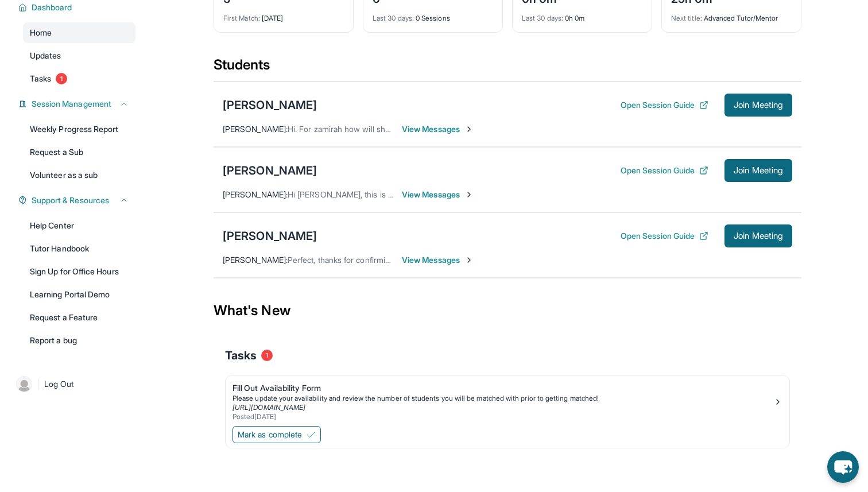 This screenshot has height=492, width=868. Describe the element at coordinates (79, 79) in the screenshot. I see `a: Tasks1` at that location.